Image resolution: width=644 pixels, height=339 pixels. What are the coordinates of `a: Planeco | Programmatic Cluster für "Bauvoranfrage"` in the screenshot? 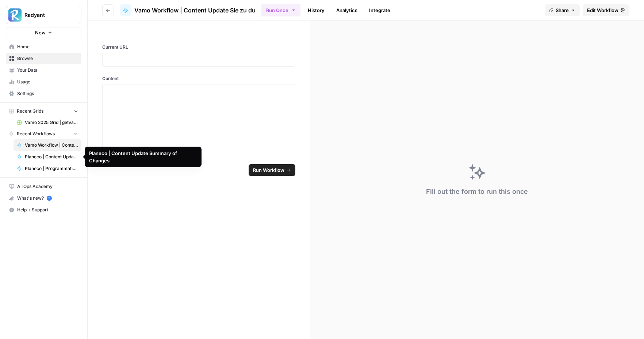 It's located at (48, 168).